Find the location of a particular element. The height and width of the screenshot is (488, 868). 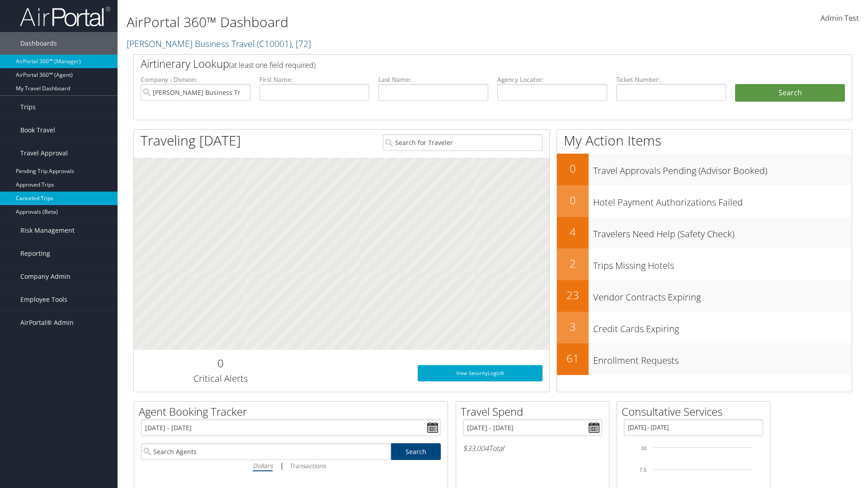

h3: Travel Approvals Pending (Advisor Booked) is located at coordinates (723, 169).